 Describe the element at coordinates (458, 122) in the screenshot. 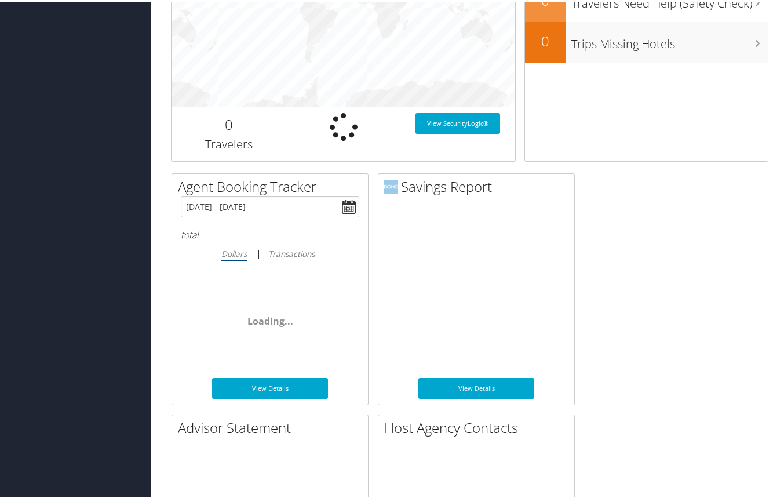

I see `a: View SecurityLogic®` at that location.